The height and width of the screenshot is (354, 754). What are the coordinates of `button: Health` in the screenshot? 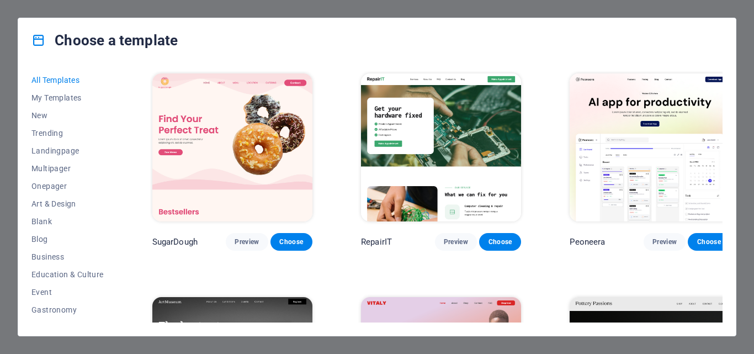 It's located at (67, 327).